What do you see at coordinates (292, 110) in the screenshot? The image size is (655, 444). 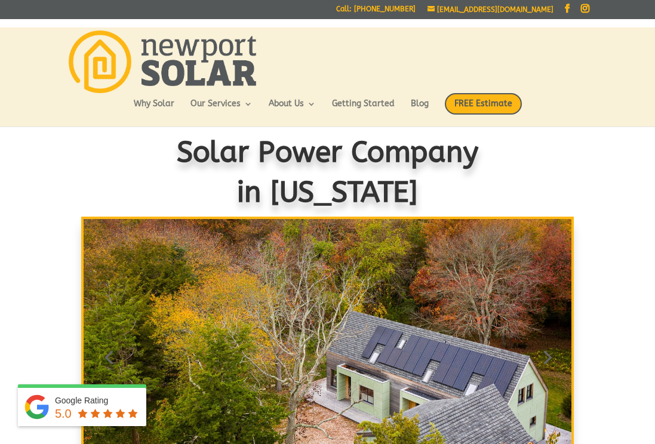 I see `a: About Us` at bounding box center [292, 110].